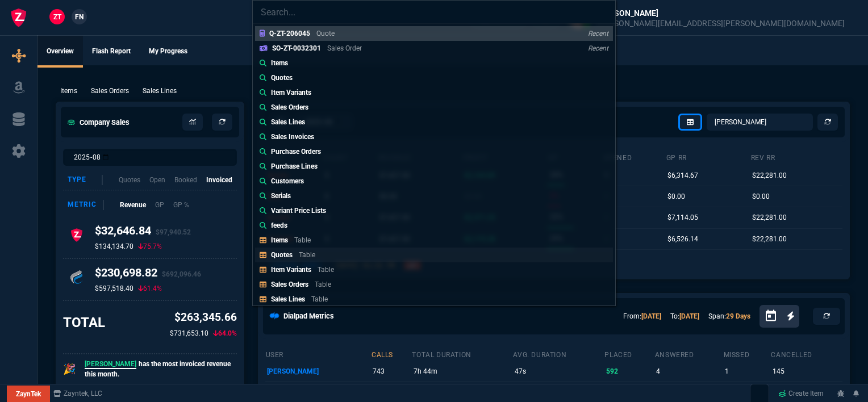  Describe the element at coordinates (293, 137) in the screenshot. I see `p: Sales Invoices` at that location.